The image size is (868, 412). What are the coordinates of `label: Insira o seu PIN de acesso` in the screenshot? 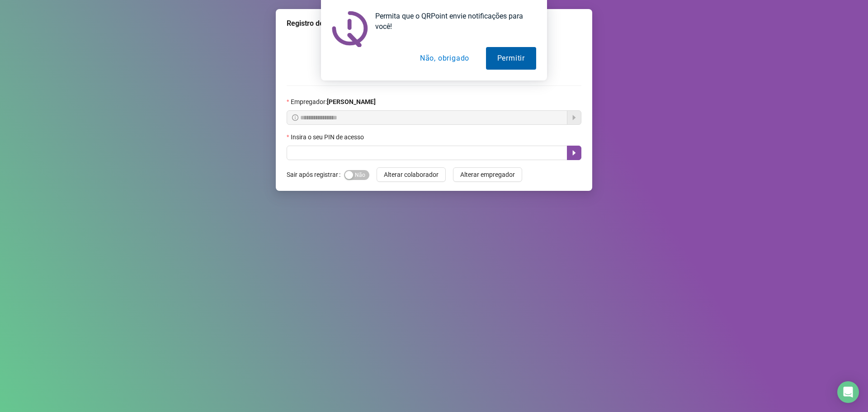 It's located at (328, 137).